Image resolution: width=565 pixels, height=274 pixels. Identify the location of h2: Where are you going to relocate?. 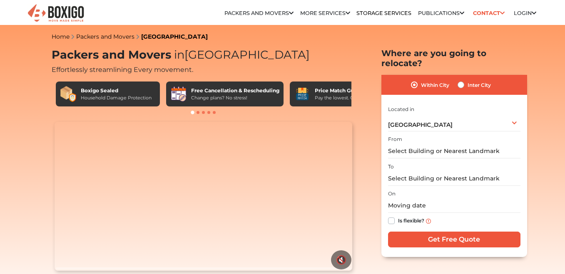
(454, 58).